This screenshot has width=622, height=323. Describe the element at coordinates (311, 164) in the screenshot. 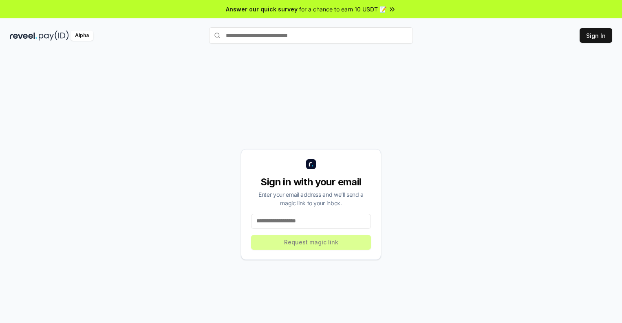

I see `img: logo_small` at that location.